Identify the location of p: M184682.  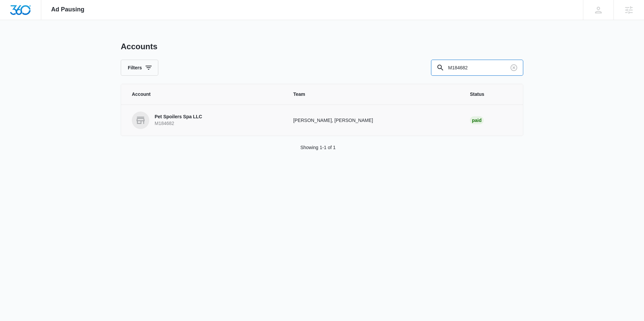
(178, 123).